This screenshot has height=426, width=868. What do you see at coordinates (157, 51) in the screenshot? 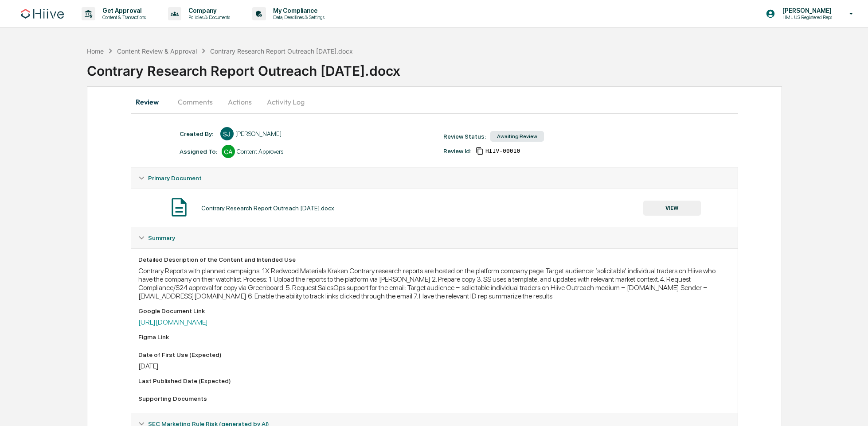
I see `div: Content Review & Approval` at bounding box center [157, 51].